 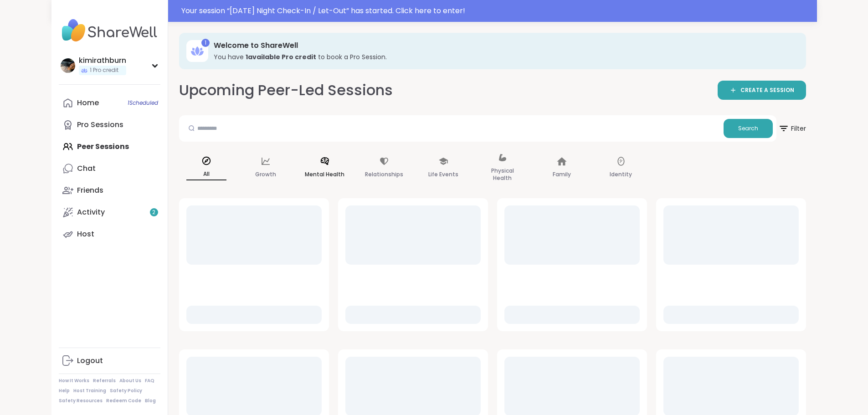 I want to click on p: Mental Health, so click(x=325, y=174).